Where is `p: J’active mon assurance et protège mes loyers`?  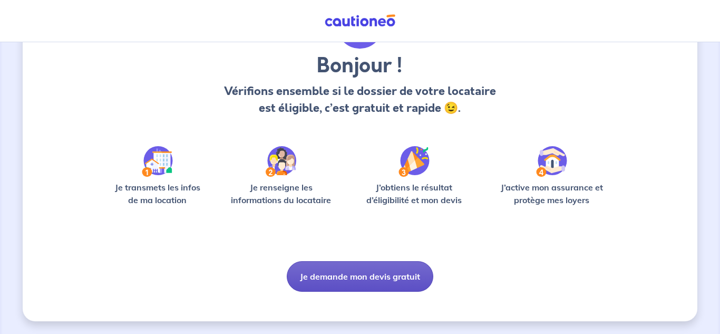 p: J’active mon assurance et protège mes loyers is located at coordinates (552, 194).